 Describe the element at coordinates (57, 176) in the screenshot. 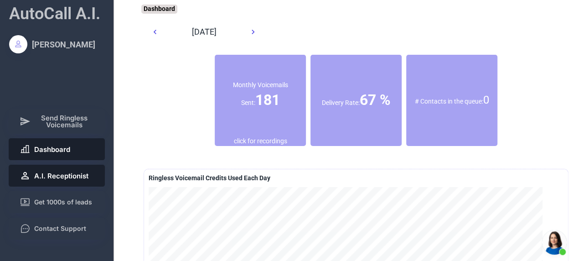

I see `button: A.I. Receptionist` at that location.